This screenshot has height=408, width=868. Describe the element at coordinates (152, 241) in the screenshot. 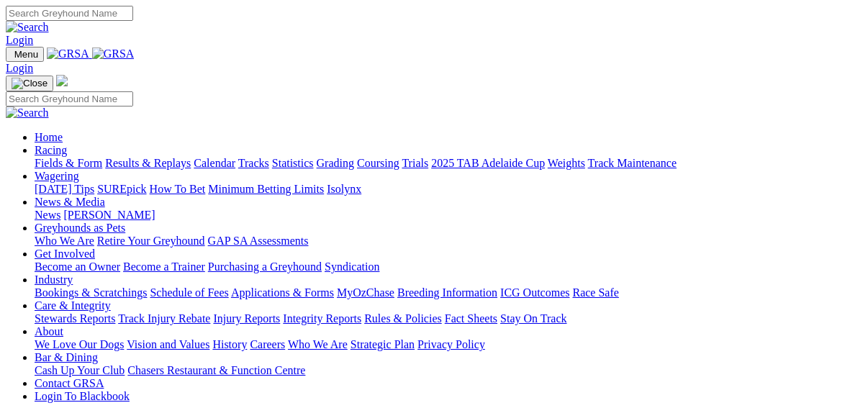

I see `a: Retire Your Greyhound` at that location.